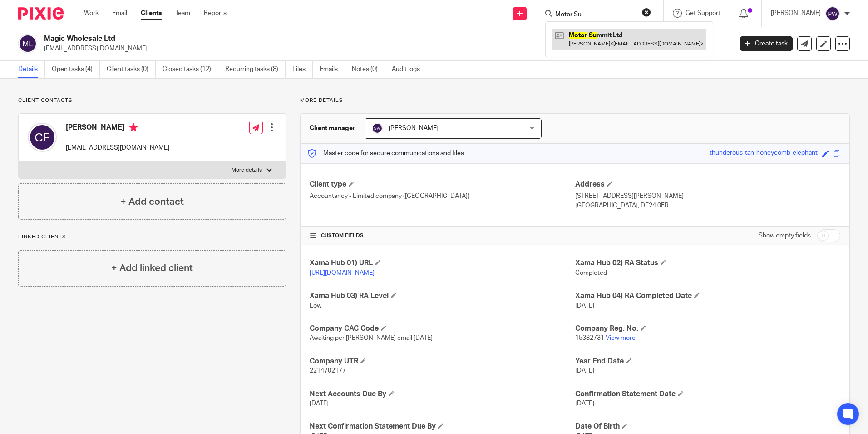 This screenshot has width=868, height=434. I want to click on div: thunderous-tan-honeycomb-elephant, so click(764, 153).